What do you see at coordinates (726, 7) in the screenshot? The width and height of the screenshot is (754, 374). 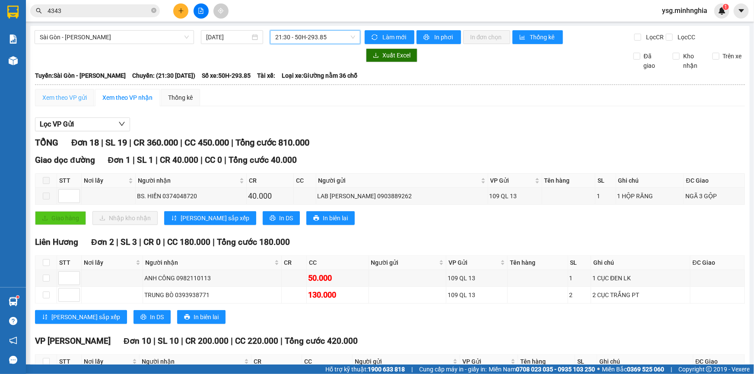 I see `sup: 1` at bounding box center [726, 7].